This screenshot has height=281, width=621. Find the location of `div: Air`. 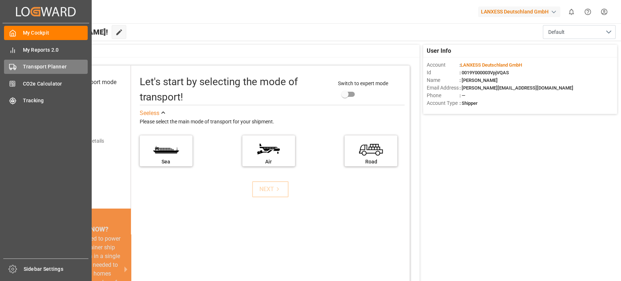

div: Air is located at coordinates (268, 161).